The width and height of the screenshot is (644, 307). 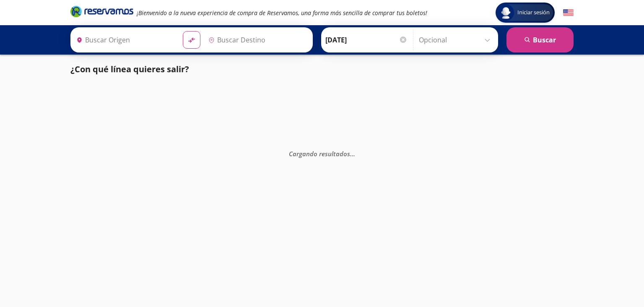 I want to click on button: Buscar, so click(x=540, y=40).